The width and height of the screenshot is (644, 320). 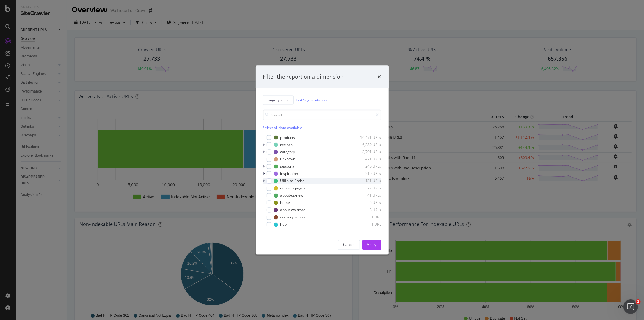 What do you see at coordinates (366, 166) in the screenshot?
I see `div: 246 URLs` at bounding box center [366, 166].